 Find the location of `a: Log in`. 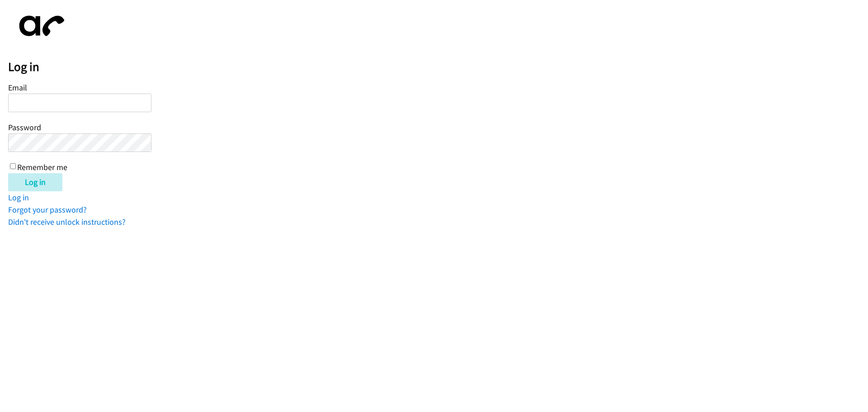

a: Log in is located at coordinates (18, 197).